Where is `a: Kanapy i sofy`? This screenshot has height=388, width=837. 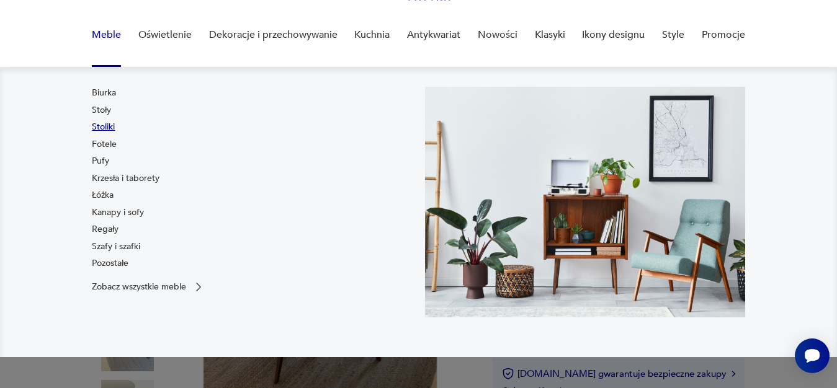 a: Kanapy i sofy is located at coordinates (118, 213).